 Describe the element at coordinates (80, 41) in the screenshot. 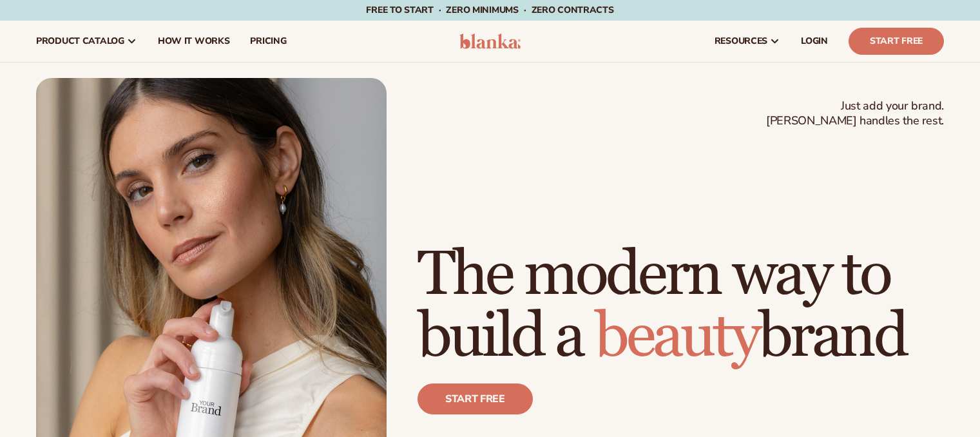

I see `span: product catalog` at that location.